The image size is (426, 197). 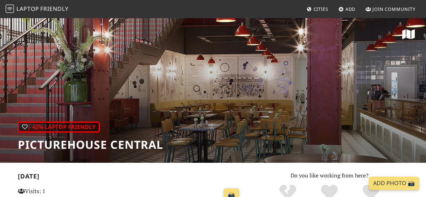 I want to click on span: Laptop, so click(x=28, y=9).